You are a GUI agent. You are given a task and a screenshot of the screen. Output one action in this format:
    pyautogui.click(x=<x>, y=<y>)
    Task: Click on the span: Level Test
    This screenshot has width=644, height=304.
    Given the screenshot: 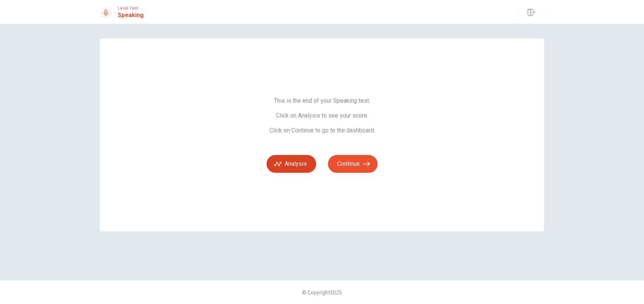 What is the action you would take?
    pyautogui.click(x=131, y=8)
    